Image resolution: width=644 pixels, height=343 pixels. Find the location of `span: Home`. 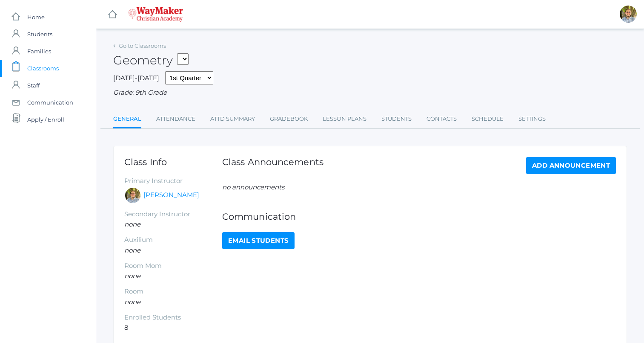

span: Home is located at coordinates (36, 17).